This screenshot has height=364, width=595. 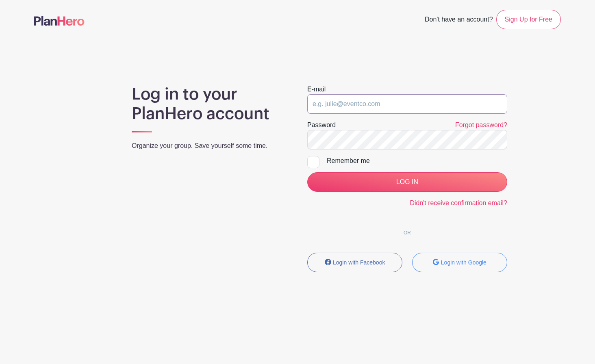 I want to click on div: Remember me, so click(x=417, y=161).